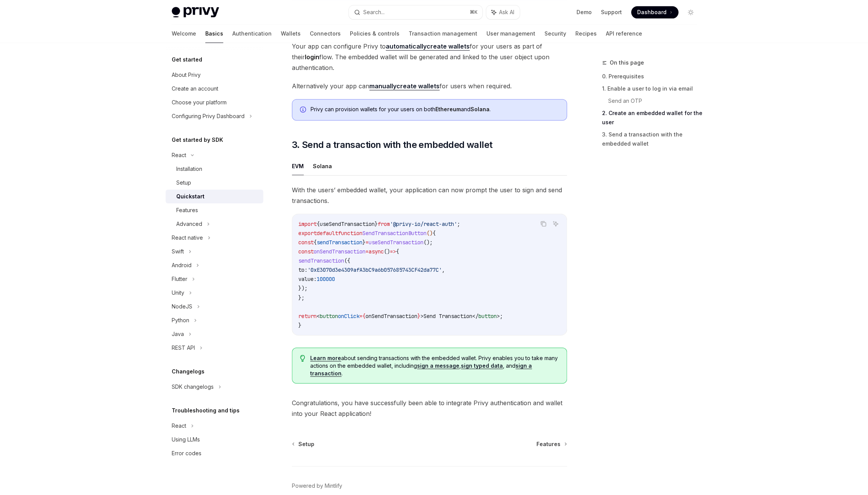  Describe the element at coordinates (180, 320) in the screenshot. I see `div: Python` at that location.